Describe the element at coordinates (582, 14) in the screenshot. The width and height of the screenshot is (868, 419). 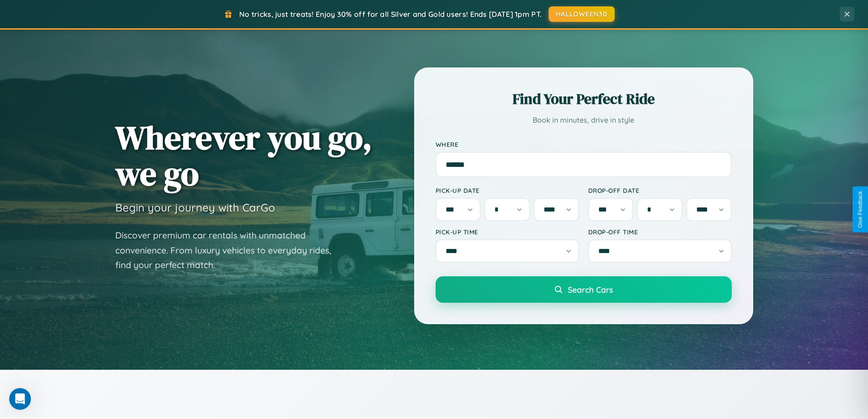
I see `button: HALLOWEEN30` at that location.